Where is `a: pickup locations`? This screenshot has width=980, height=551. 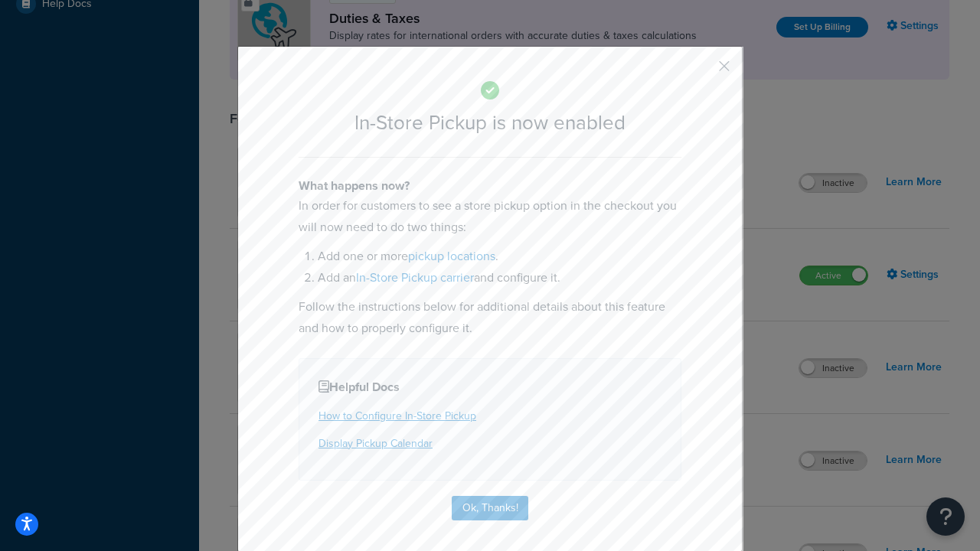
a: pickup locations is located at coordinates (452, 256).